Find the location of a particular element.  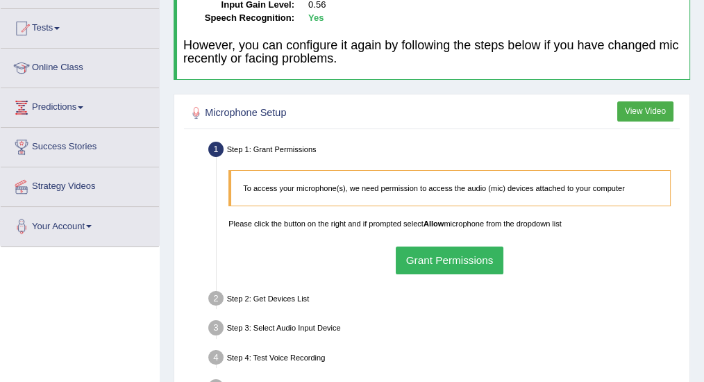

a: Success Stories is located at coordinates (80, 145).